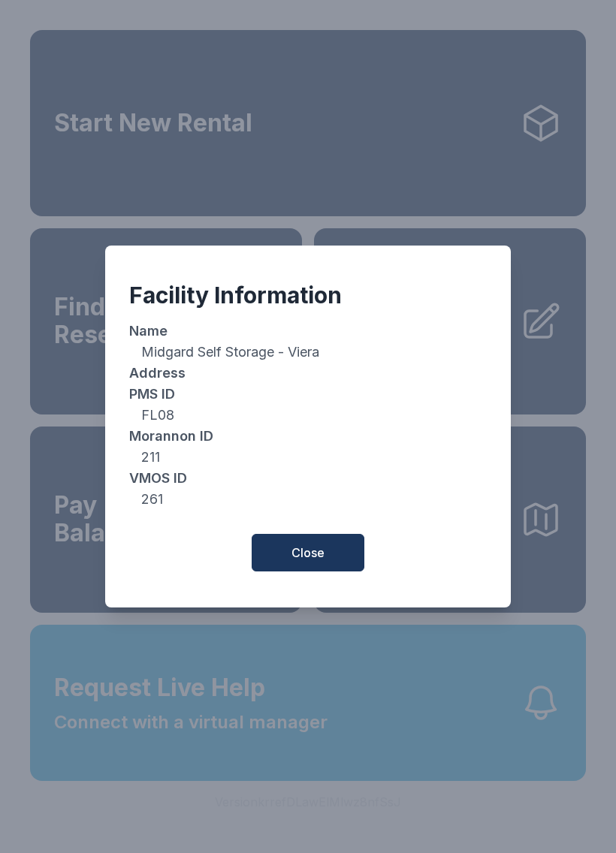 The image size is (616, 853). What do you see at coordinates (308, 395) in the screenshot?
I see `dt: PMS ID` at bounding box center [308, 395].